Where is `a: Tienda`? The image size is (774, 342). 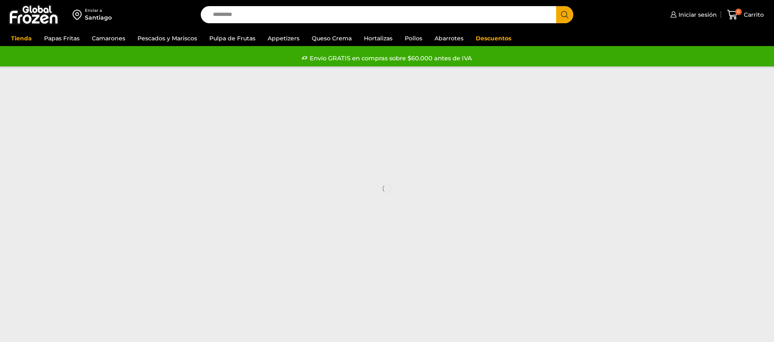 a: Tienda is located at coordinates (21, 38).